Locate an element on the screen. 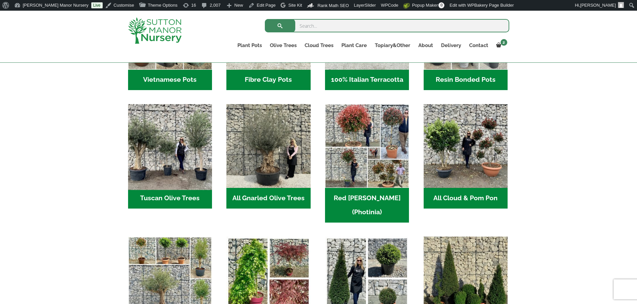 This screenshot has height=304, width=637. a: 2 is located at coordinates (500, 45).